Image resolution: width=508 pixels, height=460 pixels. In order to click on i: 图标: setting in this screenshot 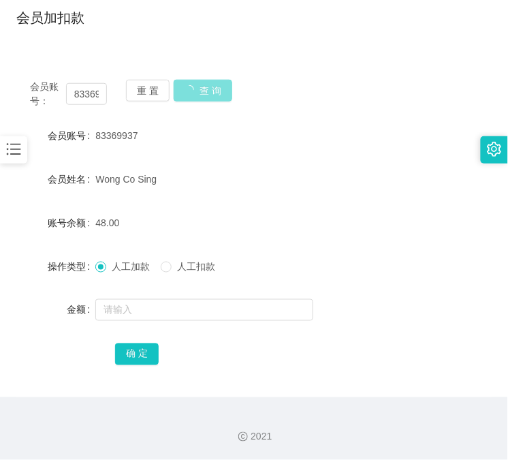, I will do `click(495, 149)`.